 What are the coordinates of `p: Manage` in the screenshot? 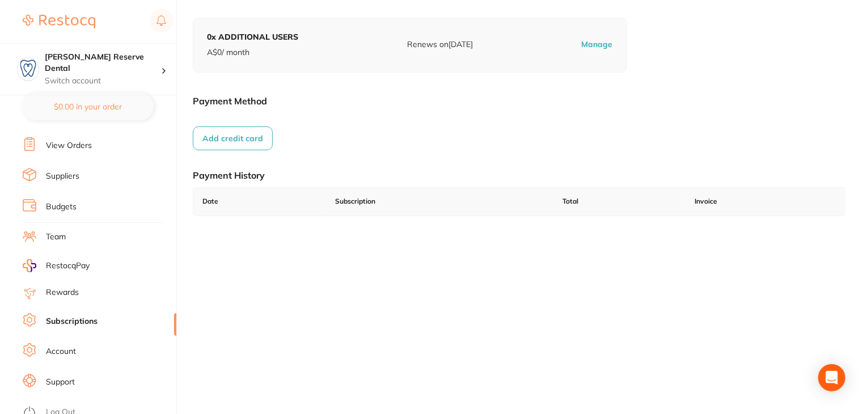 It's located at (597, 45).